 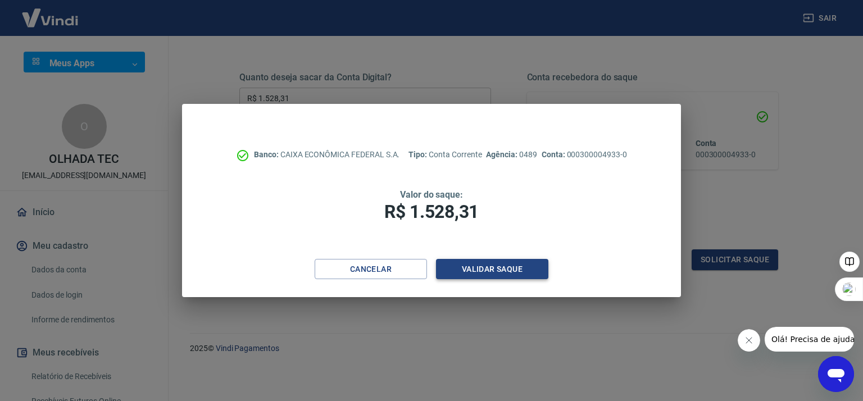 I want to click on button: Validar saque, so click(x=492, y=269).